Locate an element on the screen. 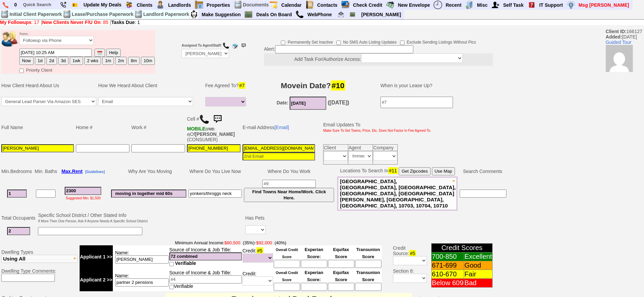  button: Now is located at coordinates (26, 61).